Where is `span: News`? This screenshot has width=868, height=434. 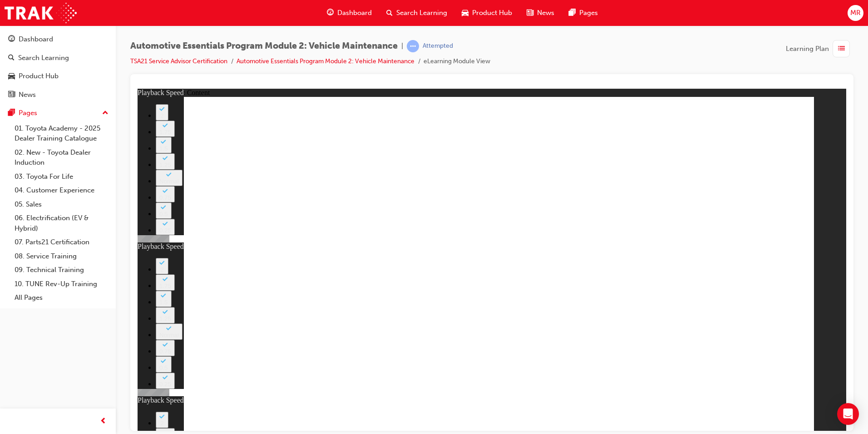
span: News is located at coordinates (546, 13).